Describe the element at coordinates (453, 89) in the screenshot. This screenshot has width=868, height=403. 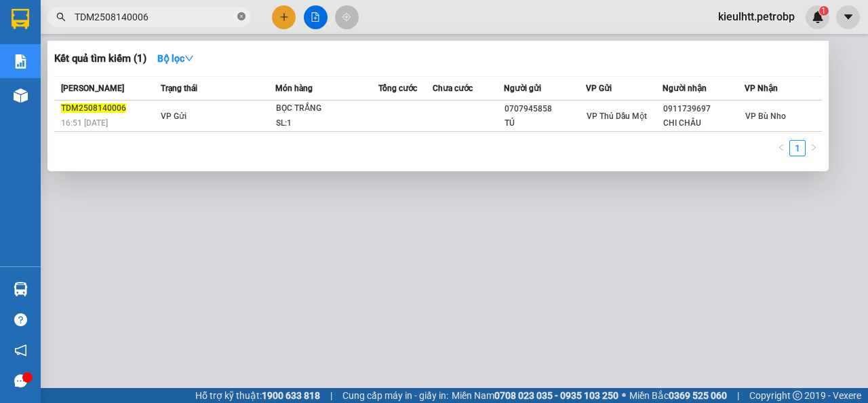
I see `span: Chưa cước` at that location.